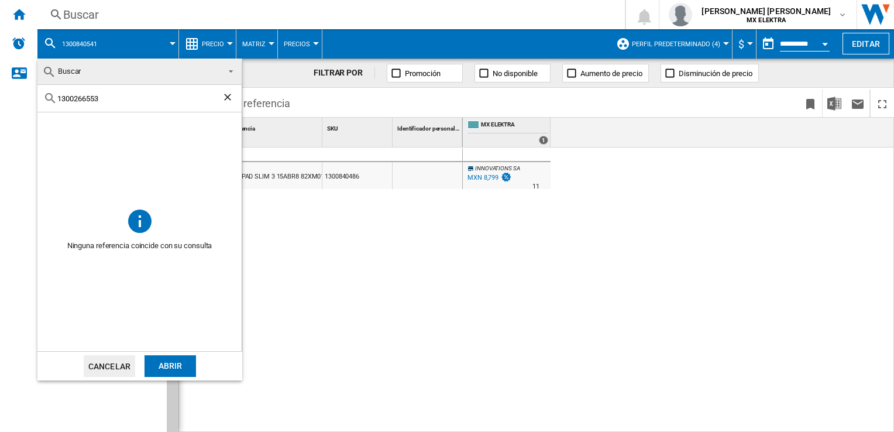  I want to click on span: Buscar, so click(69, 71).